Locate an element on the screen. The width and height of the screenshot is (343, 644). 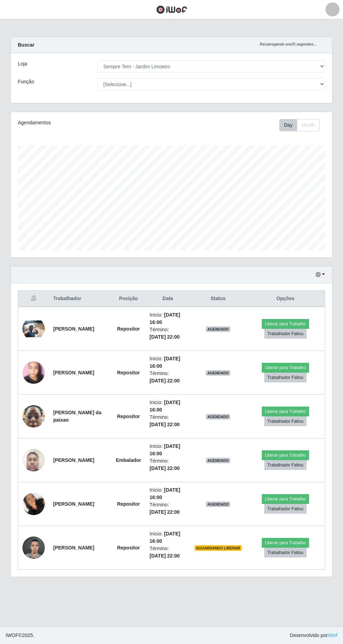
img: 1757544329261.jpeg is located at coordinates (34, 460).